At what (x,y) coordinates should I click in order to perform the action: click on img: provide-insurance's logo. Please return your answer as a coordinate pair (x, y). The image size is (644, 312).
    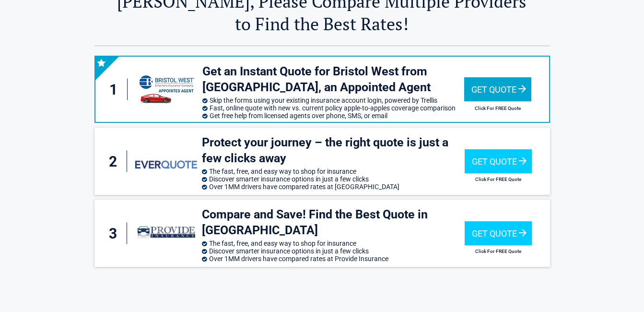
    Looking at the image, I should click on (166, 234).